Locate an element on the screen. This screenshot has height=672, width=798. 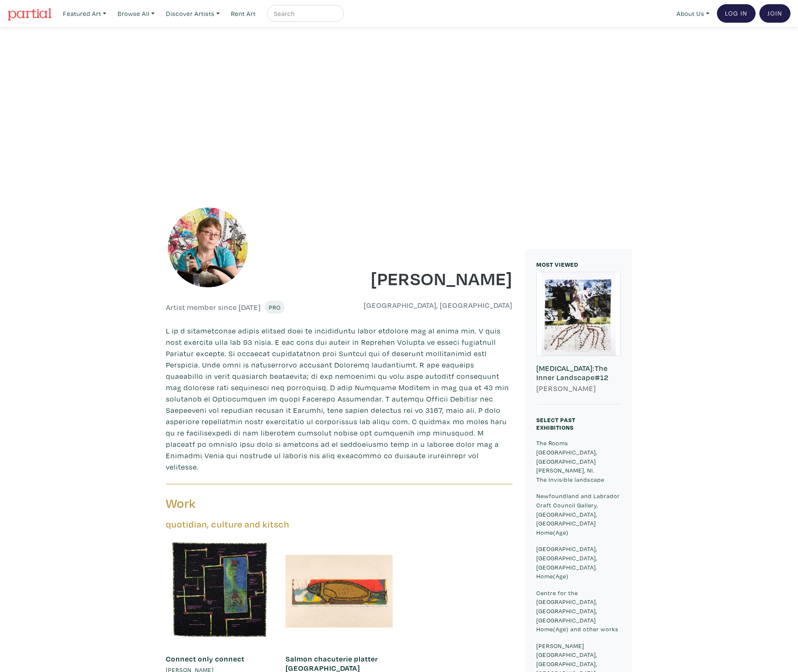
span: Pro is located at coordinates (275, 307).